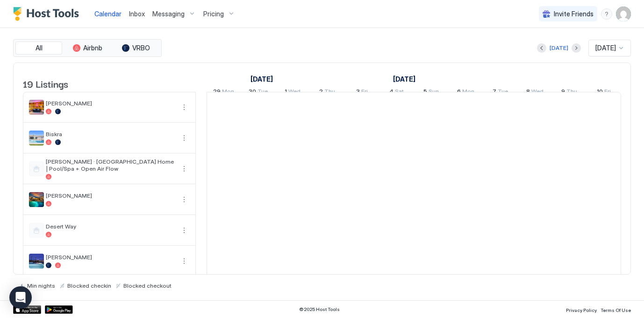 Image resolution: width=644 pixels, height=318 pixels. I want to click on a: October 9, 2025, so click(569, 93).